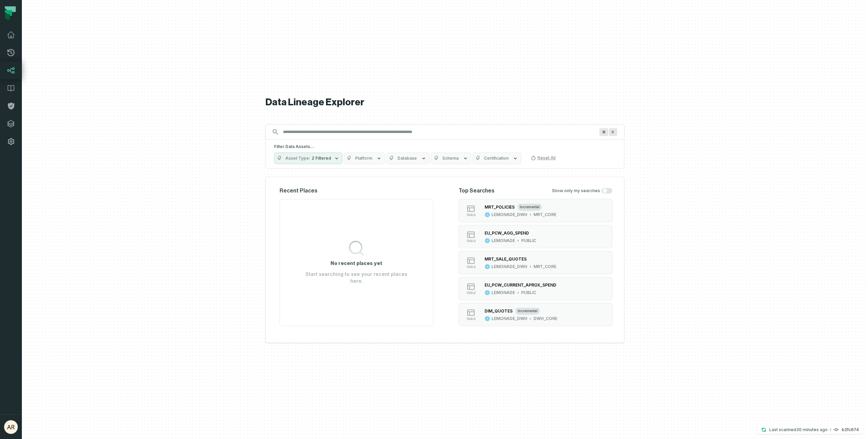 The image size is (868, 439). Describe the element at coordinates (798, 429) in the screenshot. I see `p: Last scanned` at that location.